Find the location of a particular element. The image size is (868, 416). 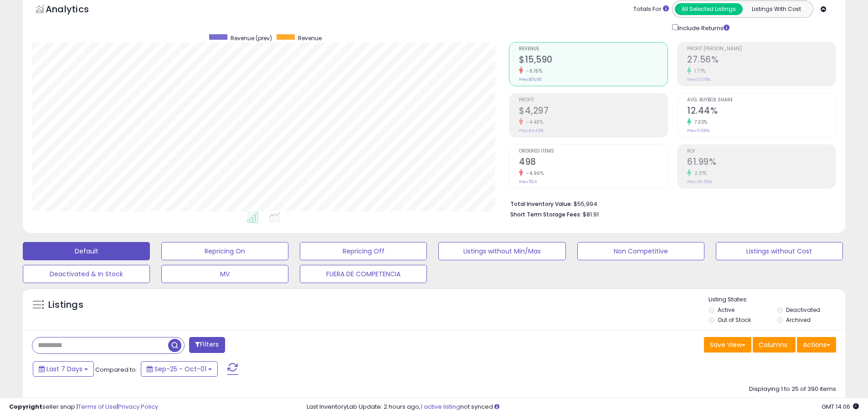

a: Privacy Policy is located at coordinates (139, 407).